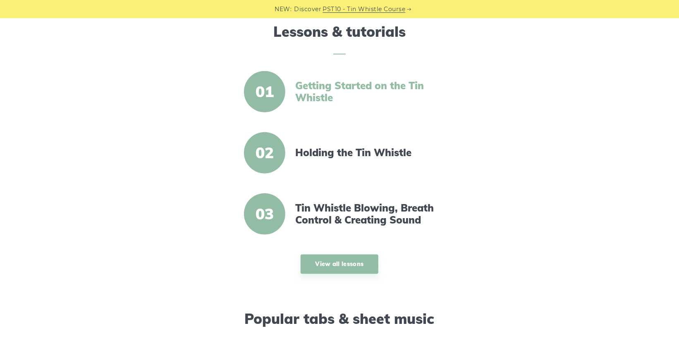  Describe the element at coordinates (364, 9) in the screenshot. I see `a: PST10 - Tin Whistle Course` at that location.